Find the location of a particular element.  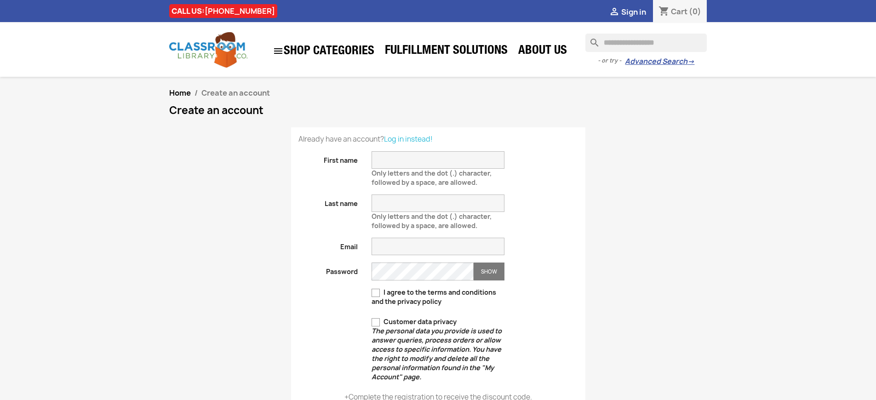

em: The personal data you provide is used to answer queries, process orders or allow access to specif... is located at coordinates (437, 354).